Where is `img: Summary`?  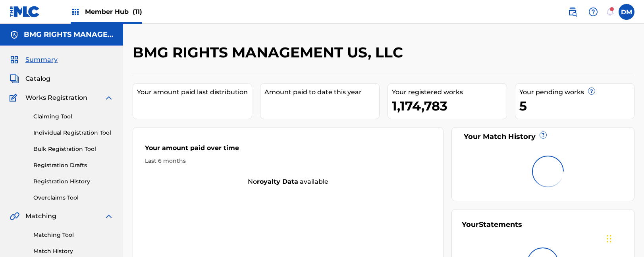
img: Summary is located at coordinates (14, 60).